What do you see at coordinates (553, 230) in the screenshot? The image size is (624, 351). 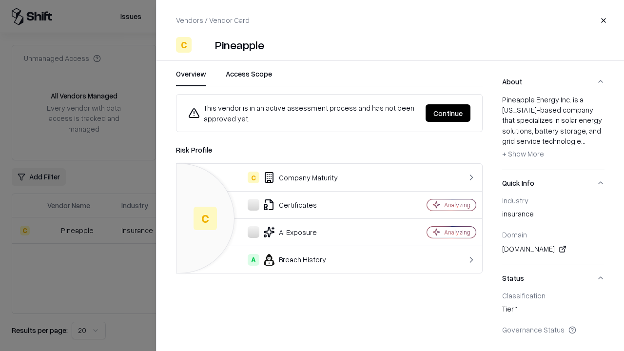 I see `div: Quick Info` at bounding box center [553, 230].